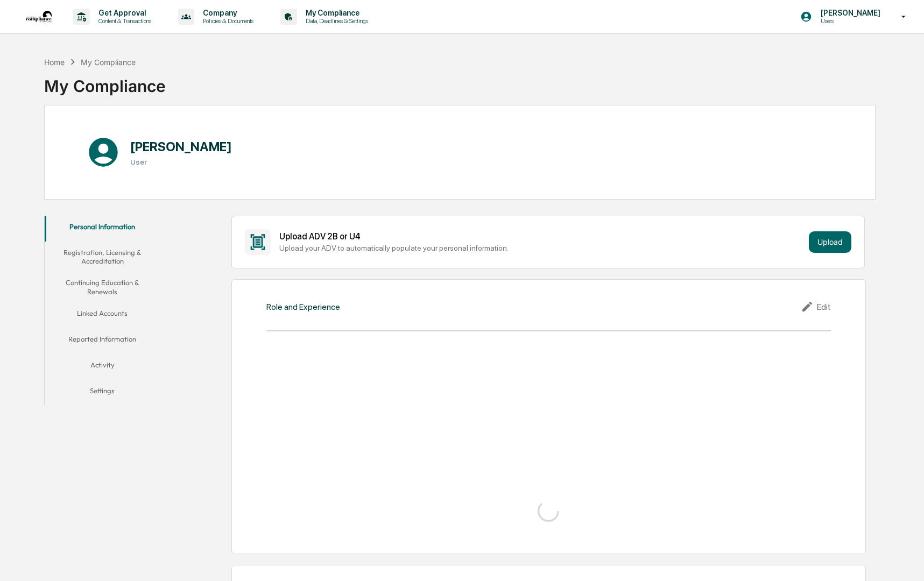 This screenshot has width=924, height=581. What do you see at coordinates (103, 341) in the screenshot?
I see `button: Reported Information` at bounding box center [103, 341].